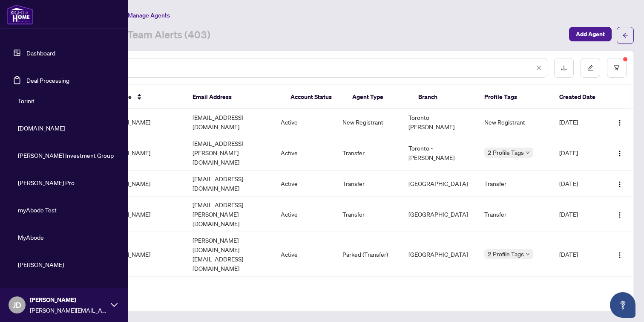 The height and width of the screenshot is (322, 644). I want to click on span: Add Agent, so click(590, 34).